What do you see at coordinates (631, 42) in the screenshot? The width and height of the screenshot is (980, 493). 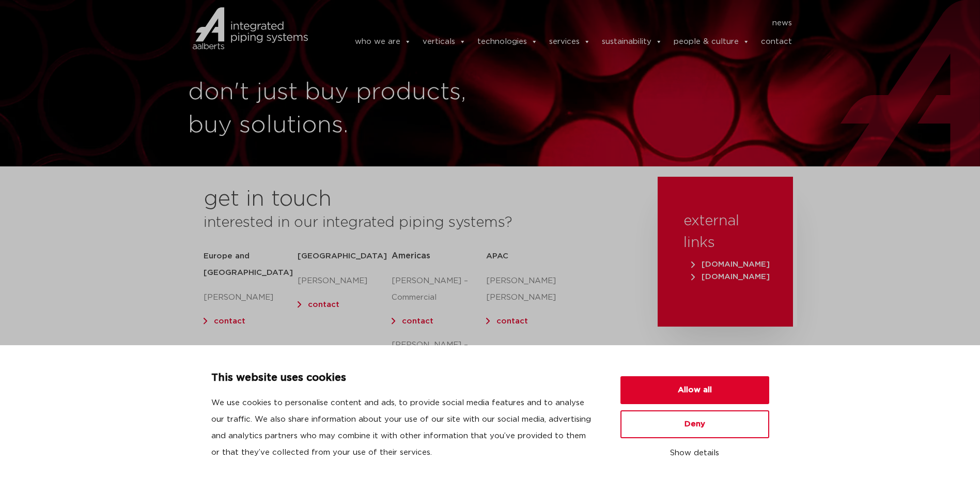 I see `a: sustainability` at bounding box center [631, 42].